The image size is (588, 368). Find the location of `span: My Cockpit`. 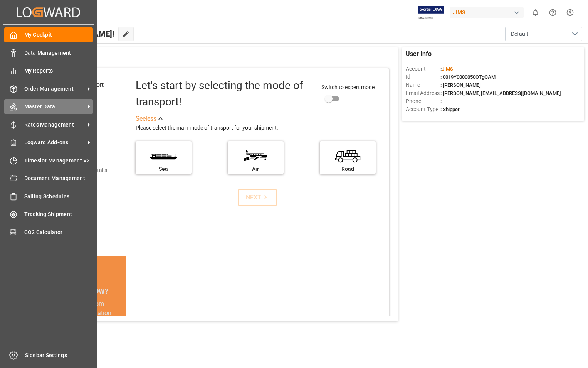

span: My Cockpit is located at coordinates (58, 35).